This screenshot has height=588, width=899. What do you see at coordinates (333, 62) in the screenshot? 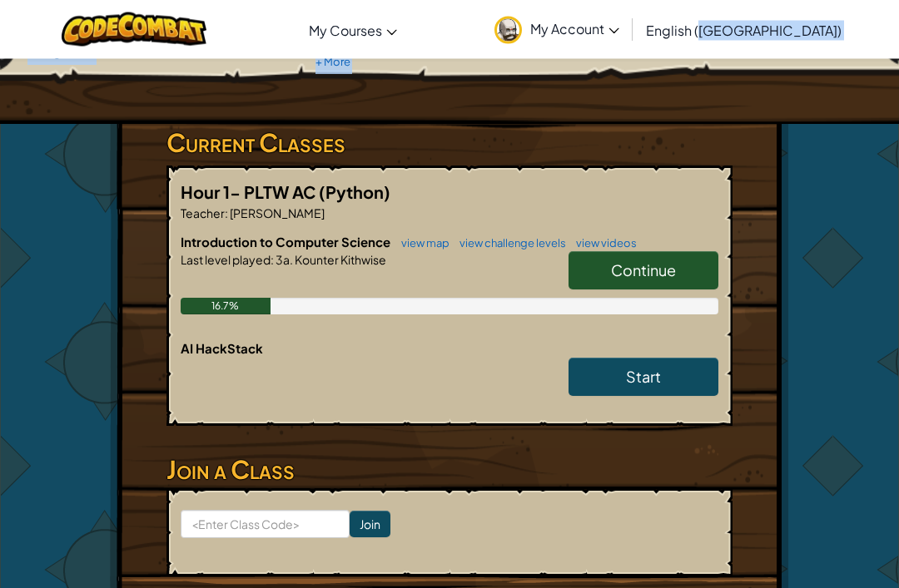
I see `a: + More` at bounding box center [333, 62].